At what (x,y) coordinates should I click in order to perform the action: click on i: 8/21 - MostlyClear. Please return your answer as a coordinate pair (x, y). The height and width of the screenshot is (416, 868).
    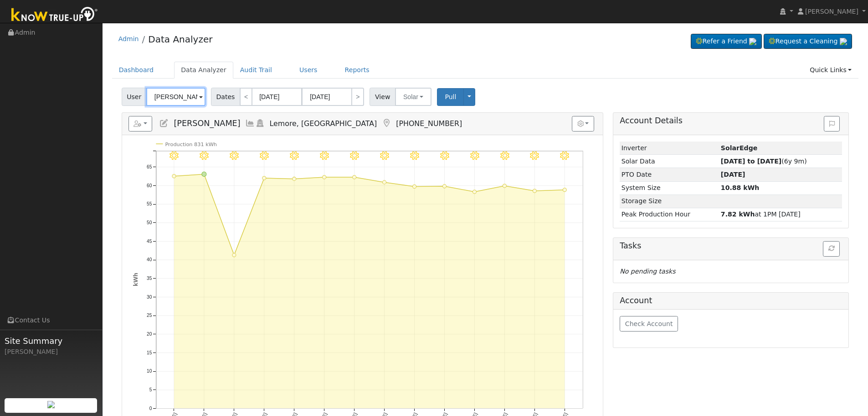
    Looking at the image, I should click on (174, 156).